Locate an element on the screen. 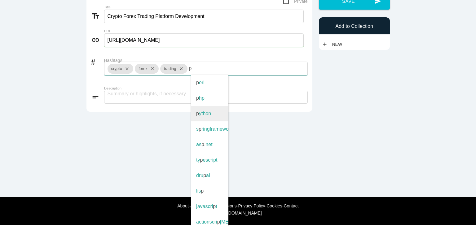 Image resolution: width=476 pixels, height=226 pixels. a: addNew is located at coordinates (333, 44).